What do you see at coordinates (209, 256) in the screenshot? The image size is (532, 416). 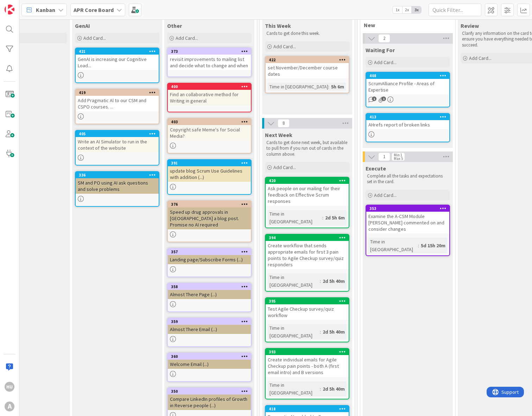 I see `div: 357Landing page/Subscribe Forms (...)` at bounding box center [209, 256].